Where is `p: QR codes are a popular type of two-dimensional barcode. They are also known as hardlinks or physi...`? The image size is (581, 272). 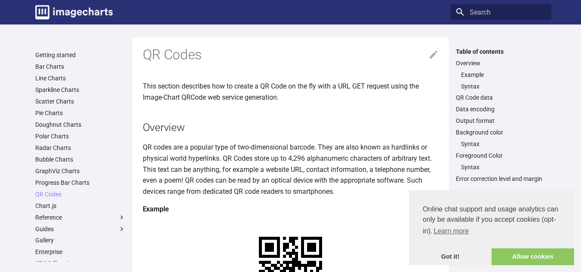
p: QR codes are a popular type of two-dimensional barcode. They are also known as hardlinks or physi... is located at coordinates (291, 170).